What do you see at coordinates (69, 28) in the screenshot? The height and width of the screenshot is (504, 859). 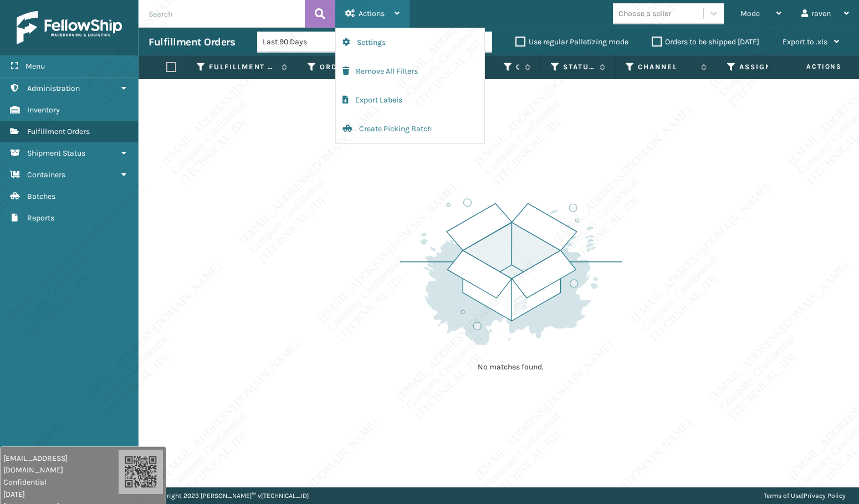 I see `img: logo` at bounding box center [69, 28].